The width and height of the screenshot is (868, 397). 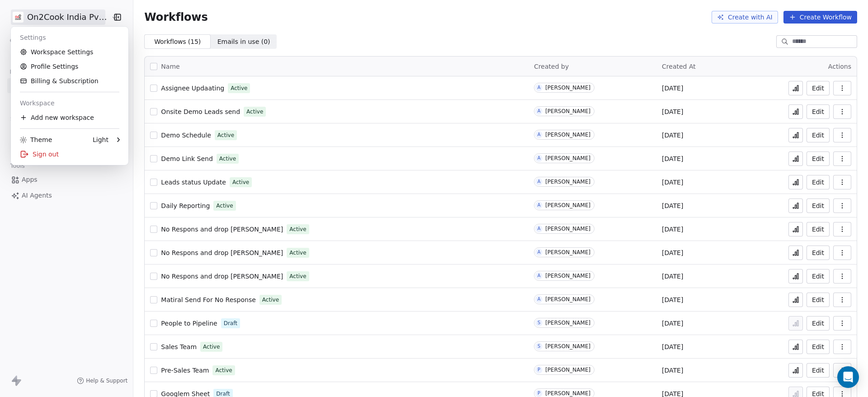 I want to click on a: Billing & Subscription, so click(x=70, y=81).